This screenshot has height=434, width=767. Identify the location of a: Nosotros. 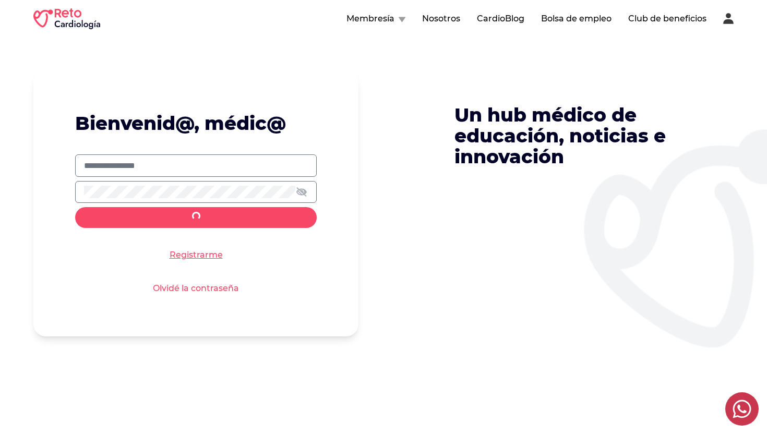
(441, 19).